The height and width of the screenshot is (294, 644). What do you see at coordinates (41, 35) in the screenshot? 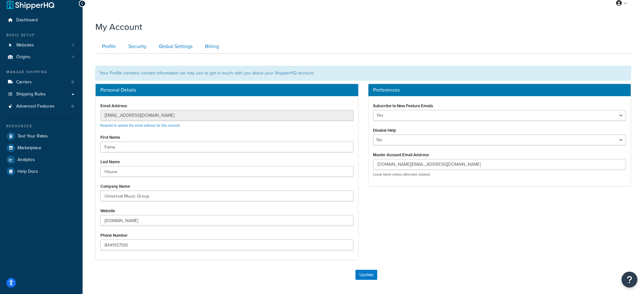
I see `div: Basic Setup` at bounding box center [41, 35].